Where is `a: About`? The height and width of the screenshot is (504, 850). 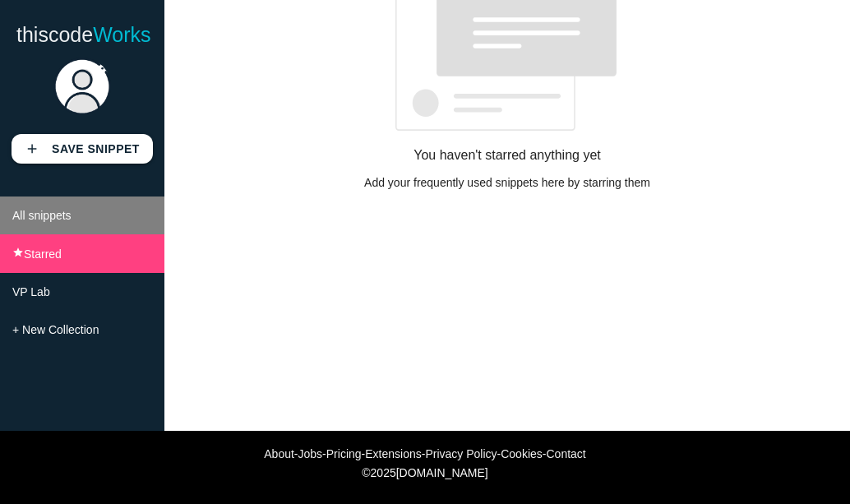 a: About is located at coordinates (279, 454).